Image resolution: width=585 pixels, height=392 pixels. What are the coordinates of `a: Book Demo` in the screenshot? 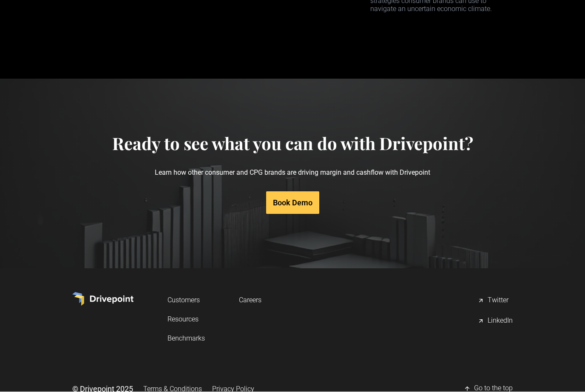 It's located at (293, 203).